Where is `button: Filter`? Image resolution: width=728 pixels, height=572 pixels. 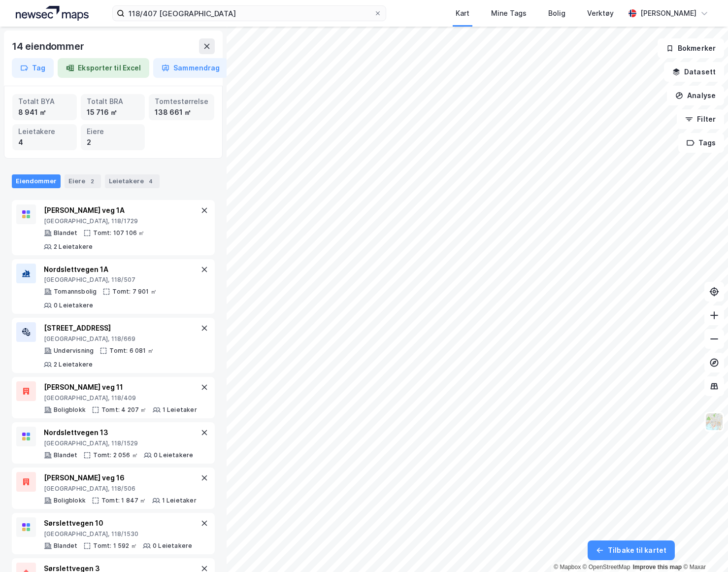 button: Filter is located at coordinates (700, 119).